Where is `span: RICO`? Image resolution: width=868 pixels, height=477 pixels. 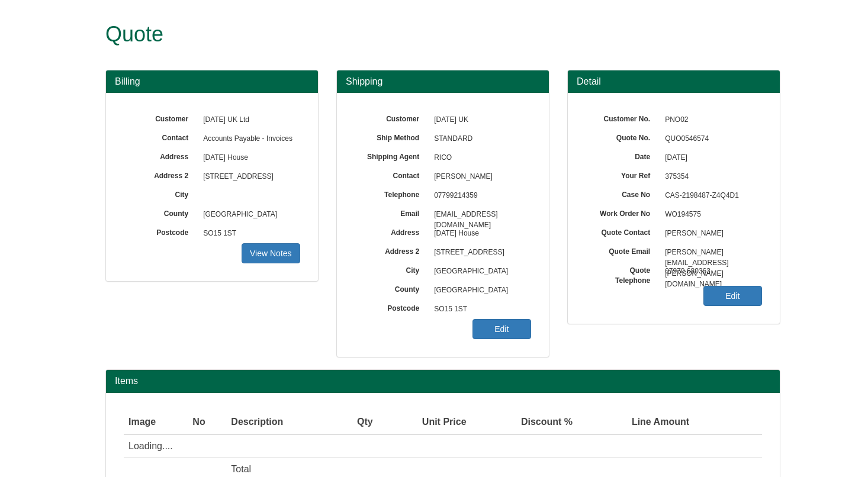
span: RICO is located at coordinates (479, 158).